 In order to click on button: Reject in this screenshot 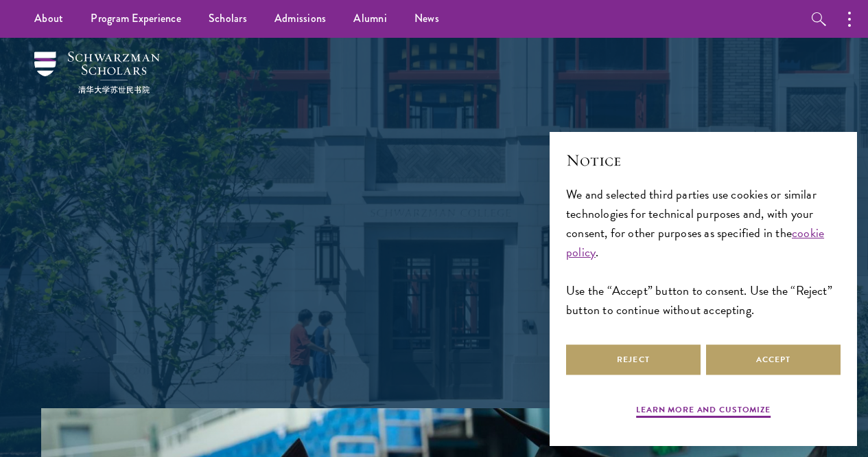, I will do `click(634, 359)`.